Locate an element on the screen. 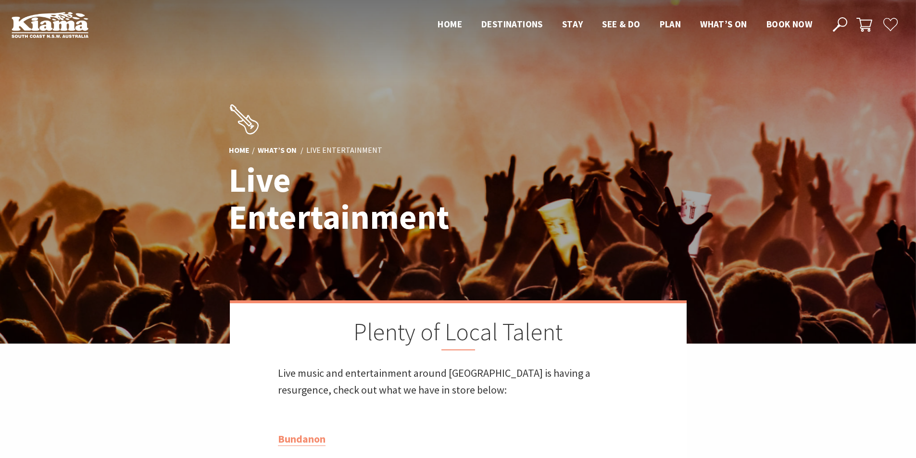 Image resolution: width=916 pixels, height=458 pixels. li: Live Entertainment is located at coordinates (344, 150).